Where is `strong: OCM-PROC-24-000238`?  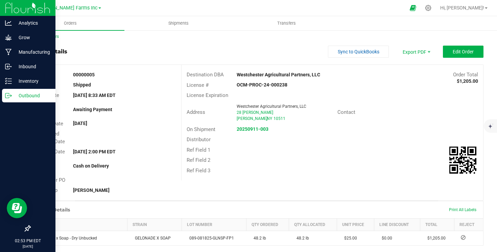 strong: OCM-PROC-24-000238 is located at coordinates (262, 85).